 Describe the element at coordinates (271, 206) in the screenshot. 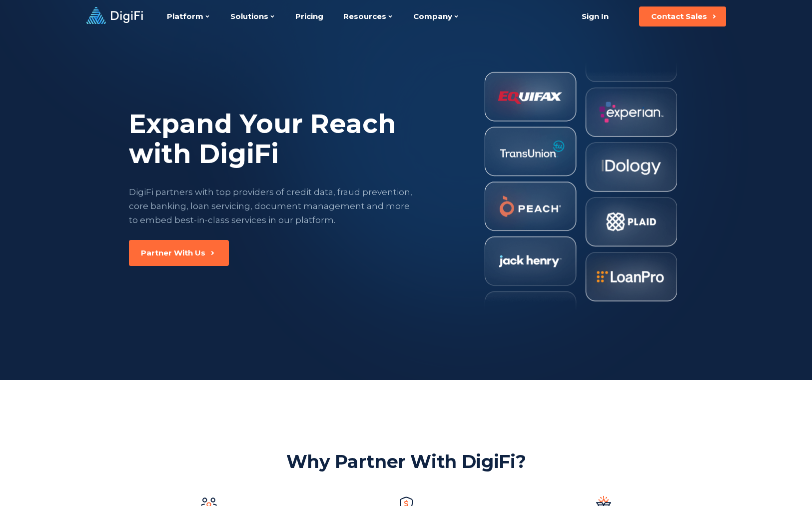

I see `div: DigiFi partners with top providers of credit data, fraud prevention, core banking, loan servicing...` at that location.